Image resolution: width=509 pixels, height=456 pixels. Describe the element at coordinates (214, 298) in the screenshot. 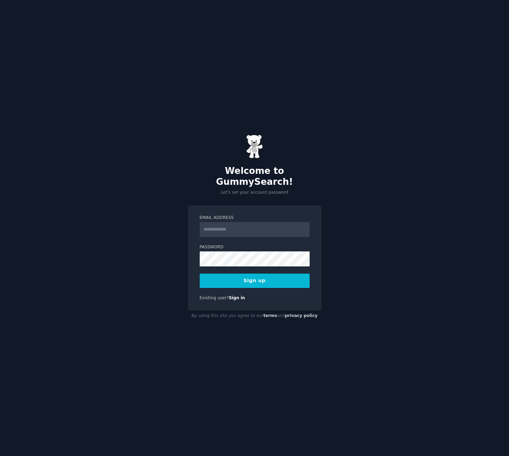

I see `span: Existing user?` at that location.